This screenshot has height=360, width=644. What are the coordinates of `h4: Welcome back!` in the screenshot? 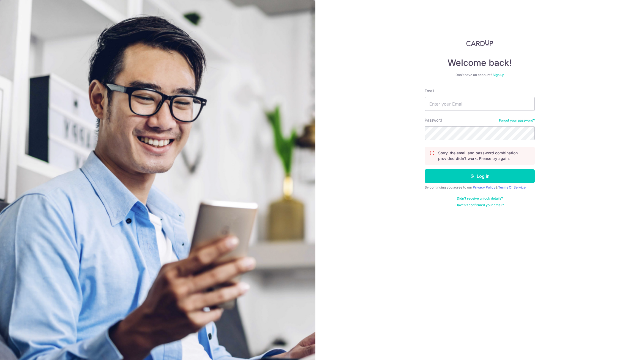 It's located at (480, 63).